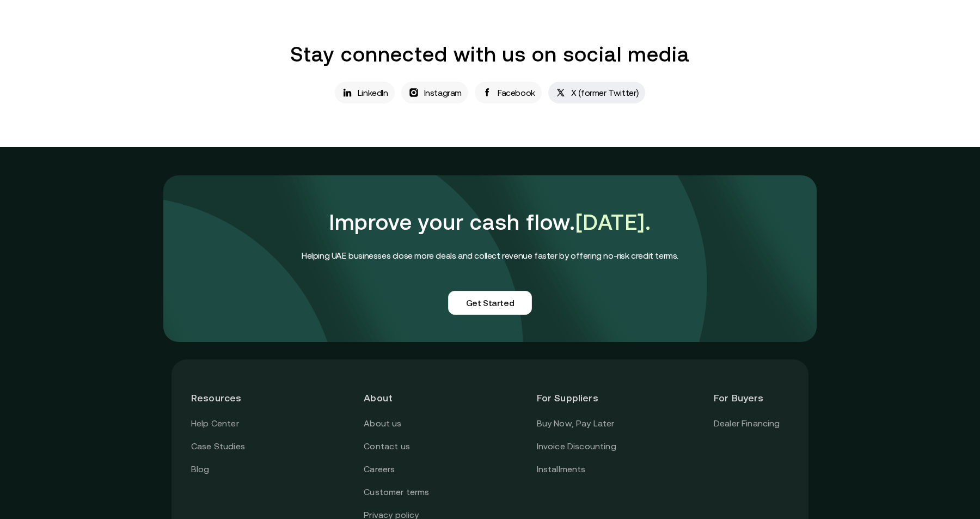 Image resolution: width=980 pixels, height=519 pixels. What do you see at coordinates (576, 424) in the screenshot?
I see `a: Buy Now, Pay Later` at bounding box center [576, 424].